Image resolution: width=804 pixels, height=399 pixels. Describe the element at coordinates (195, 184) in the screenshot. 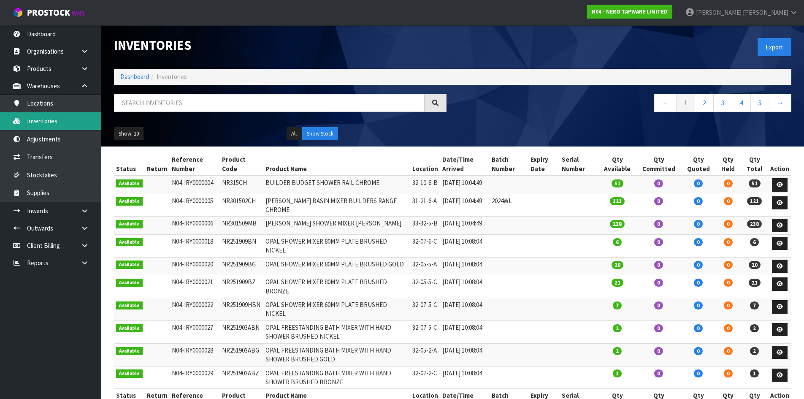

I see `td: N04-IRY0000004` at that location.